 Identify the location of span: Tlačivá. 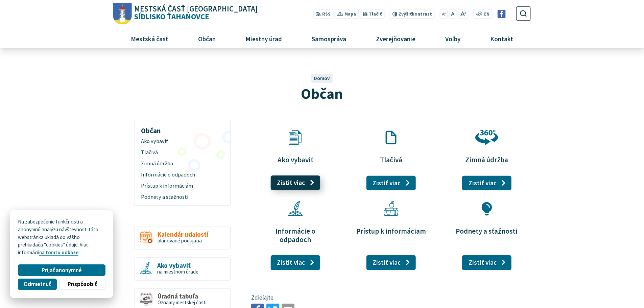
(182, 153).